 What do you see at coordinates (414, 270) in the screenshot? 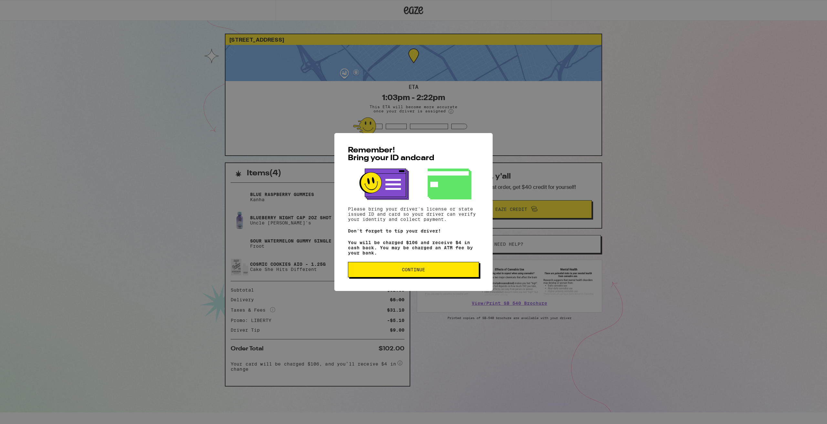
I see `button: Continue` at bounding box center [414, 270].